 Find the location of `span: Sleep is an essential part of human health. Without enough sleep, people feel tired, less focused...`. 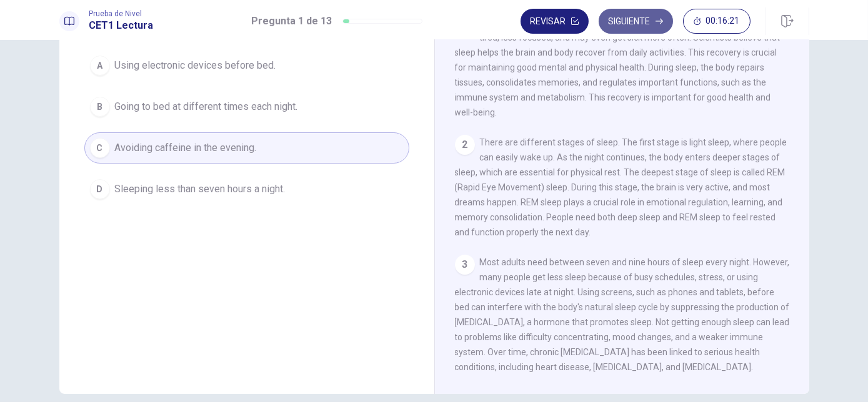

span: Sleep is an essential part of human health. Without enough sleep, people feel tired, less focused... is located at coordinates (619, 68).